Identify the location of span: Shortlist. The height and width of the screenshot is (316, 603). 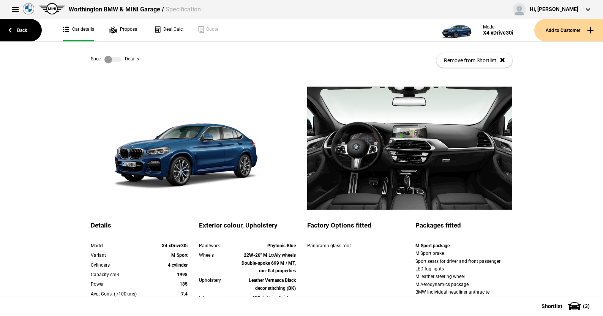
(552, 306).